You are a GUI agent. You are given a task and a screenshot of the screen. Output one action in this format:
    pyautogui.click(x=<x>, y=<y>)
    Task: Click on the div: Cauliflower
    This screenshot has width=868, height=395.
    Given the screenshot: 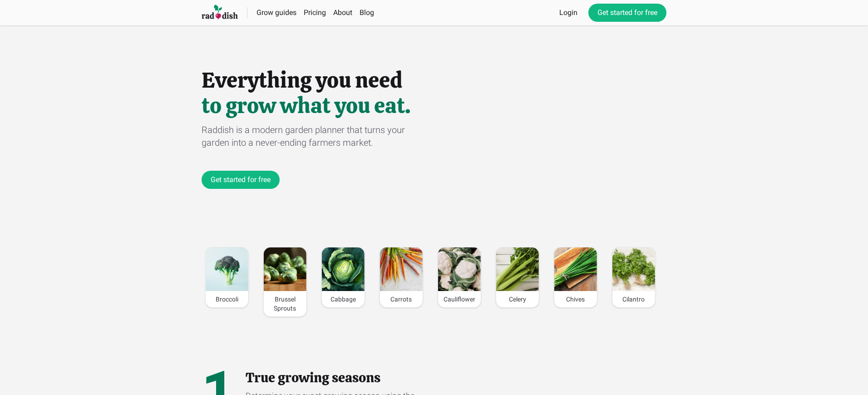 What is the action you would take?
    pyautogui.click(x=460, y=299)
    